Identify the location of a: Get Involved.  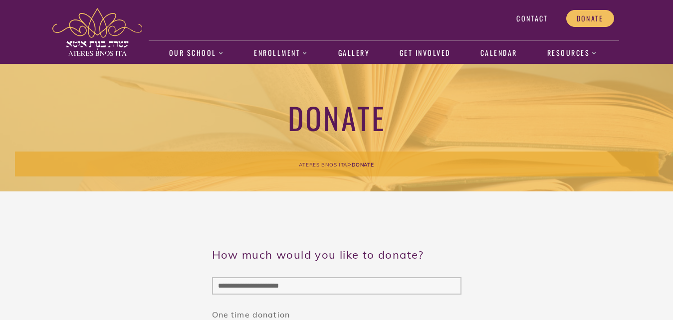
(425, 53).